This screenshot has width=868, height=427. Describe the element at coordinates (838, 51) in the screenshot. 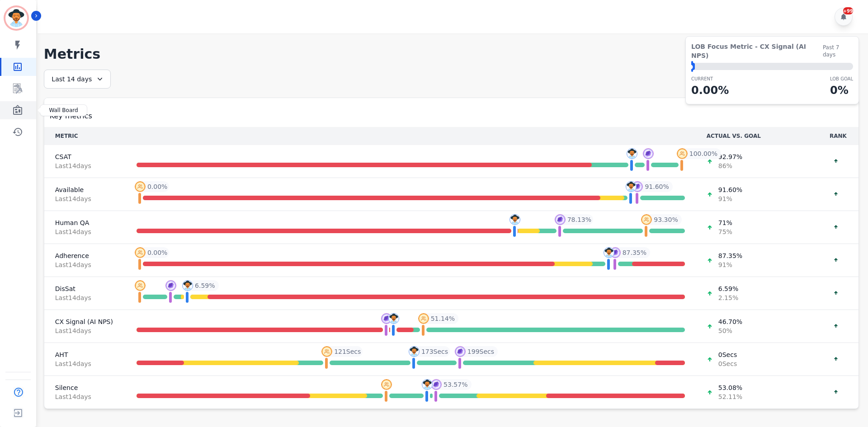

I see `span: Past 7 days` at that location.